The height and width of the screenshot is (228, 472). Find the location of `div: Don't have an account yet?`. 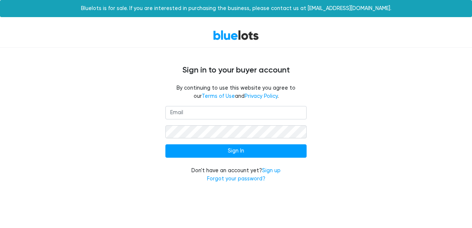

div: Don't have an account yet? is located at coordinates (236, 174).